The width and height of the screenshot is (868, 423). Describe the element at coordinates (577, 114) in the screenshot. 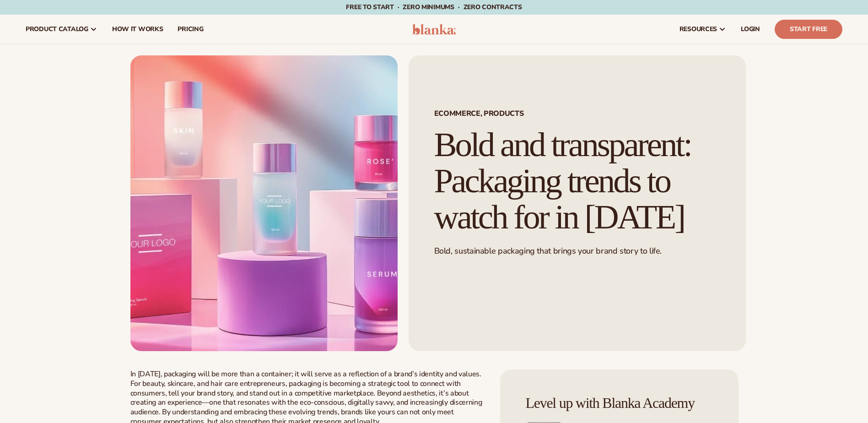

I see `span: Ecommerce, Products` at that location.